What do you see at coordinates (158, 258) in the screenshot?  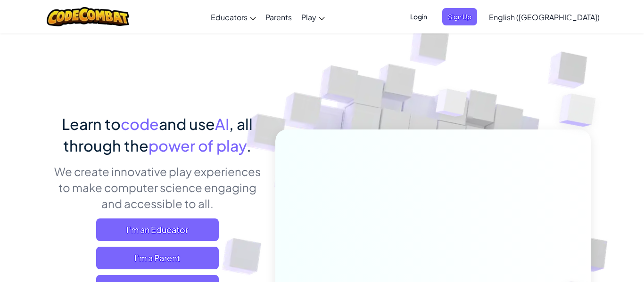 I see `a: I'm a Parent` at bounding box center [158, 258].